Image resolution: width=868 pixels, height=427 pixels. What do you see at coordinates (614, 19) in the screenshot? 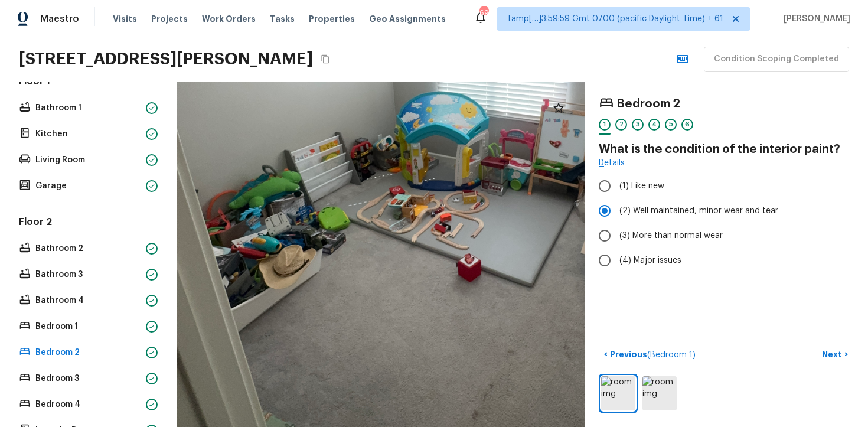
I see `span: Tamp[…]3:59:59 Gmt 0700 (pacific Daylight Time) + 61` at bounding box center [614, 19].